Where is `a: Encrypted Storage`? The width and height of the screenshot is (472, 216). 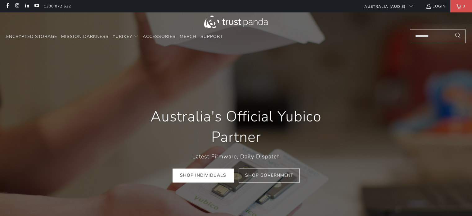
a: Encrypted Storage is located at coordinates (32, 37).